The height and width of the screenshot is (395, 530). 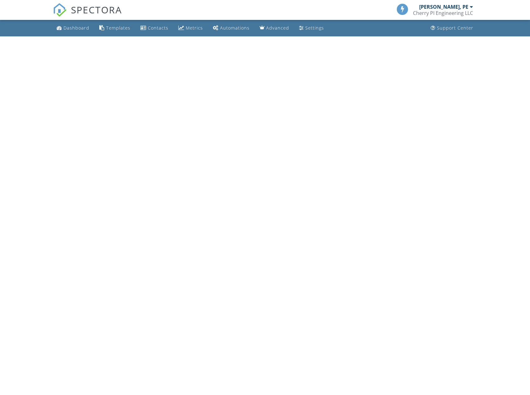 I want to click on a: Dashboard, so click(x=73, y=28).